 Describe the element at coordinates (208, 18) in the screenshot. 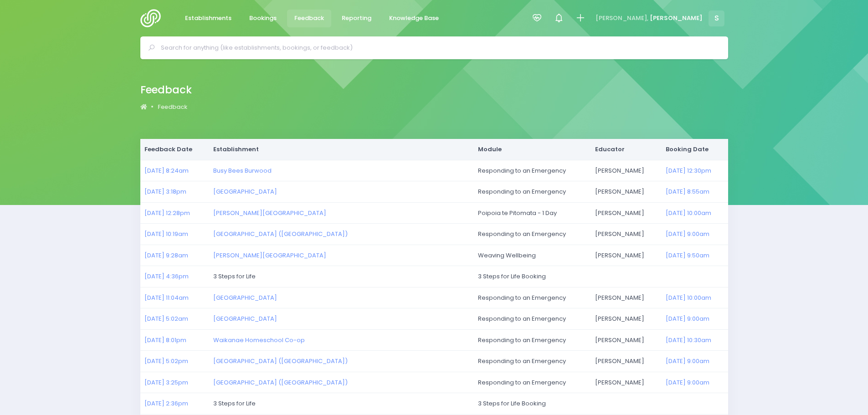

I see `a: Establishments` at that location.